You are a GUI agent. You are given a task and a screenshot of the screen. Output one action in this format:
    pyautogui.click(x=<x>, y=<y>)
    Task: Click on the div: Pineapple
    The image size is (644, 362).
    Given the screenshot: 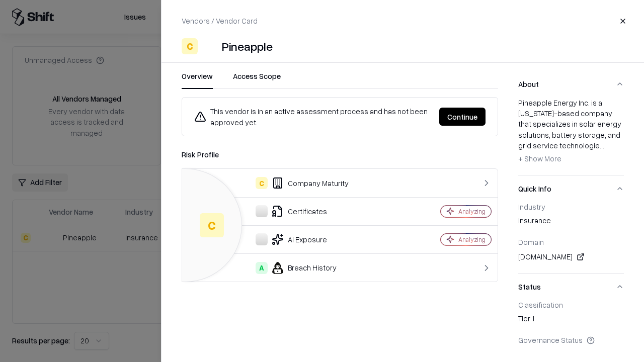 What is the action you would take?
    pyautogui.click(x=247, y=46)
    